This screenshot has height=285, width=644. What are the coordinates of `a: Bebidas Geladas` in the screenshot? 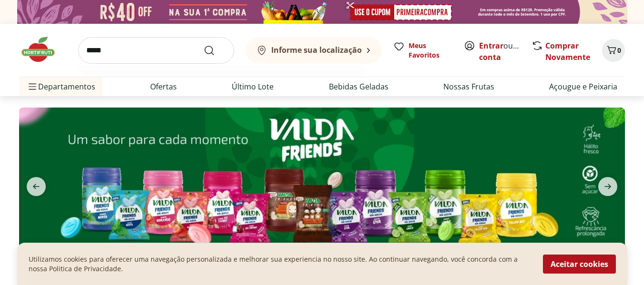 It's located at (359, 87).